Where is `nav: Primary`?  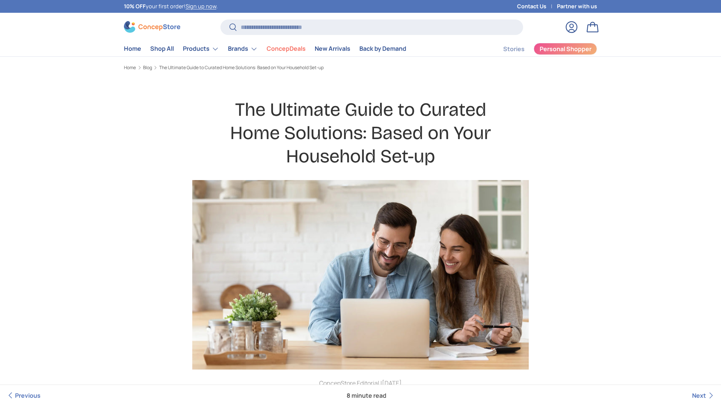
nav: Primary is located at coordinates (265, 49).